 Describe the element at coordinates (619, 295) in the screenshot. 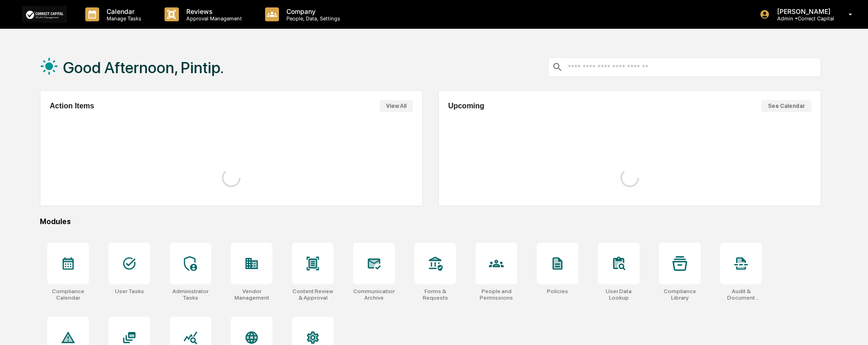

I see `div: User Data Lookup` at that location.